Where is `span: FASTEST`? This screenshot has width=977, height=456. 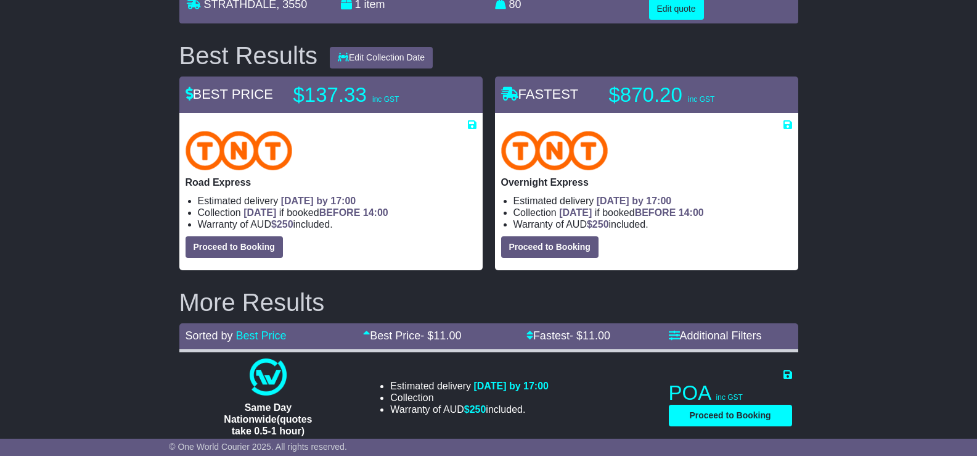
span: FASTEST is located at coordinates (540, 94).